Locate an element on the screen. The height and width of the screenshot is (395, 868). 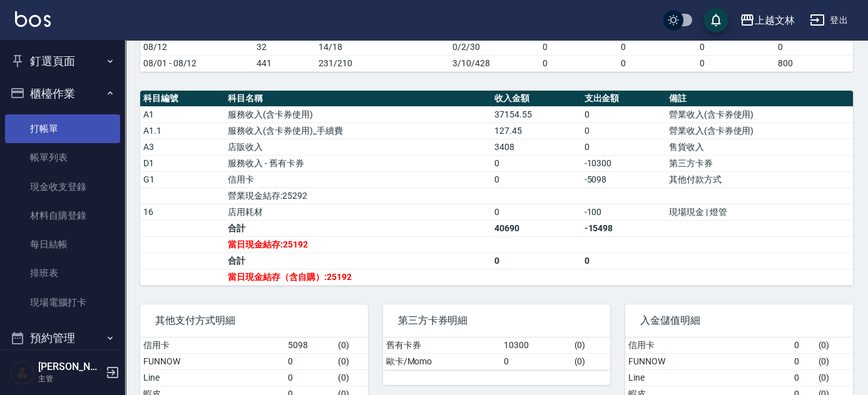
td: -100 is located at coordinates (624, 212).